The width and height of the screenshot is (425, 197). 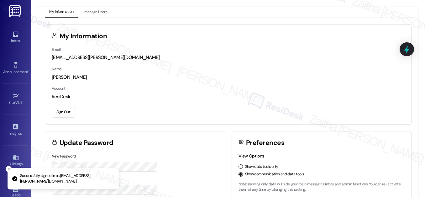 What do you see at coordinates (96, 12) in the screenshot?
I see `button: Manage Users` at bounding box center [96, 12].